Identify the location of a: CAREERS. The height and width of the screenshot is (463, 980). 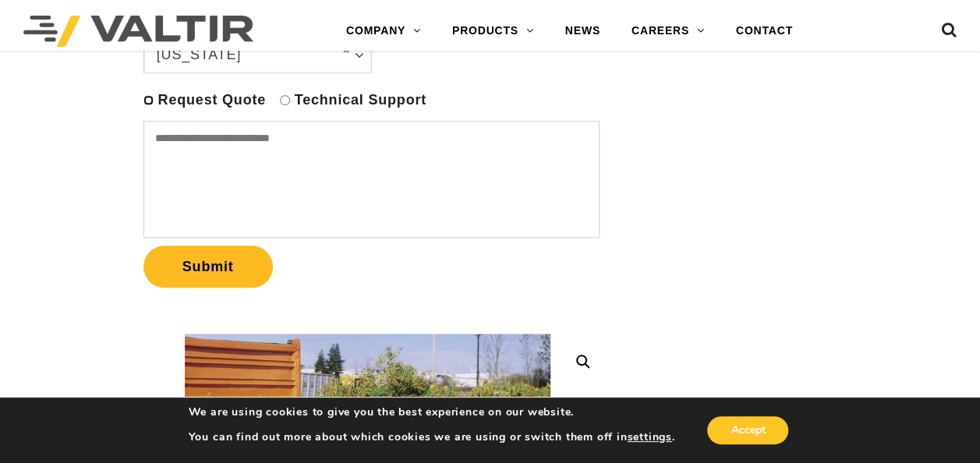
(668, 31).